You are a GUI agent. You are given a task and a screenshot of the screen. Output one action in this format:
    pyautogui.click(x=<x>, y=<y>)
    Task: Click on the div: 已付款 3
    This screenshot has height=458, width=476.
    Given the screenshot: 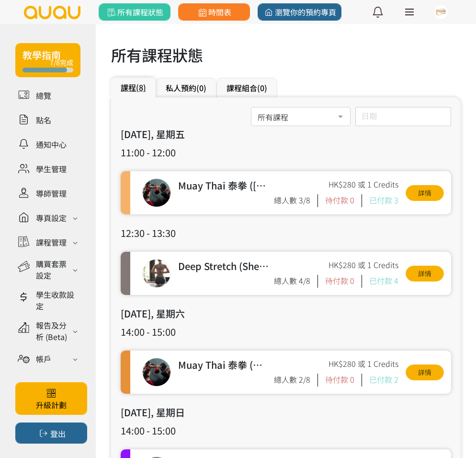 What is the action you would take?
    pyautogui.click(x=383, y=201)
    